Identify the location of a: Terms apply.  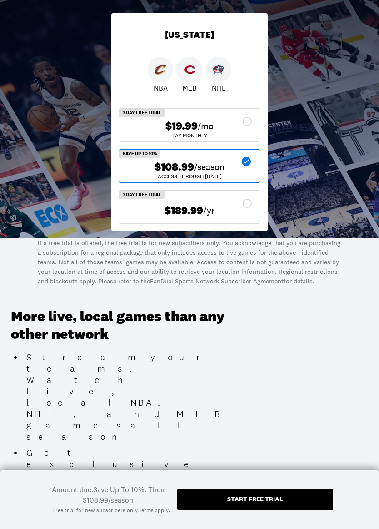
(154, 510).